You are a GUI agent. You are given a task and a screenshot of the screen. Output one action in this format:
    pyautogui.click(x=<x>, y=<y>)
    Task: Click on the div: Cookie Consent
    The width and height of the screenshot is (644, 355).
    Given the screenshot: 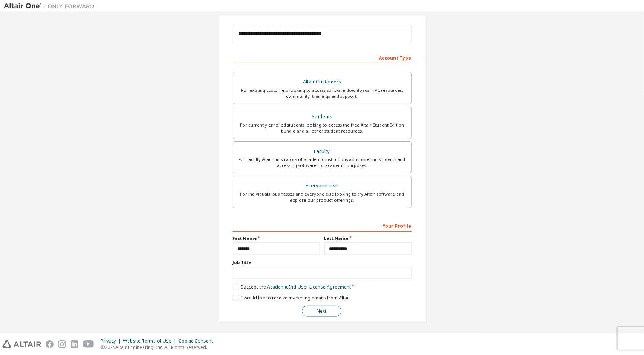 What is the action you would take?
    pyautogui.click(x=198, y=341)
    